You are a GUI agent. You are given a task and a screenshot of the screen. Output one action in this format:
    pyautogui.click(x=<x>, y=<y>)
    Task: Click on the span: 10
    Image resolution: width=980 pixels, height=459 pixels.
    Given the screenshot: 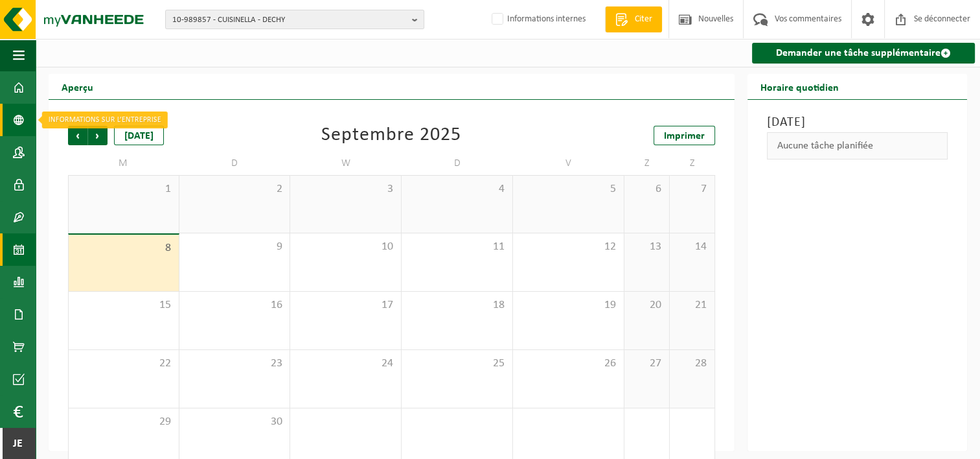 What is the action you would take?
    pyautogui.click(x=345, y=247)
    